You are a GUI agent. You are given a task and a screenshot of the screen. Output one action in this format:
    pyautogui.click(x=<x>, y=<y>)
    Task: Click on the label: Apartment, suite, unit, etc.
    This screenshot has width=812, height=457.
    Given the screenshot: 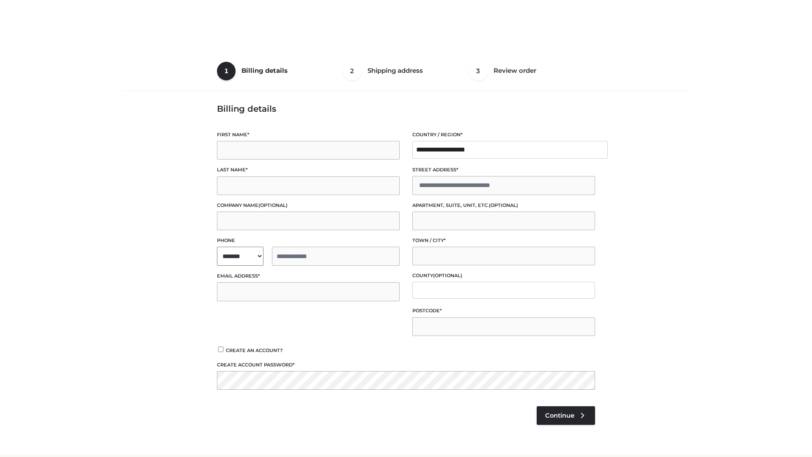 What is the action you would take?
    pyautogui.click(x=504, y=205)
    